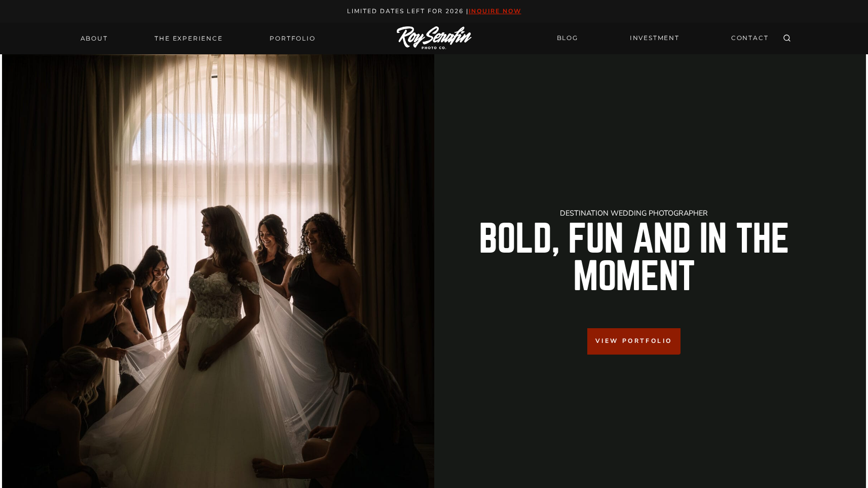 Image resolution: width=868 pixels, height=488 pixels. I want to click on button: View Search Form, so click(787, 39).